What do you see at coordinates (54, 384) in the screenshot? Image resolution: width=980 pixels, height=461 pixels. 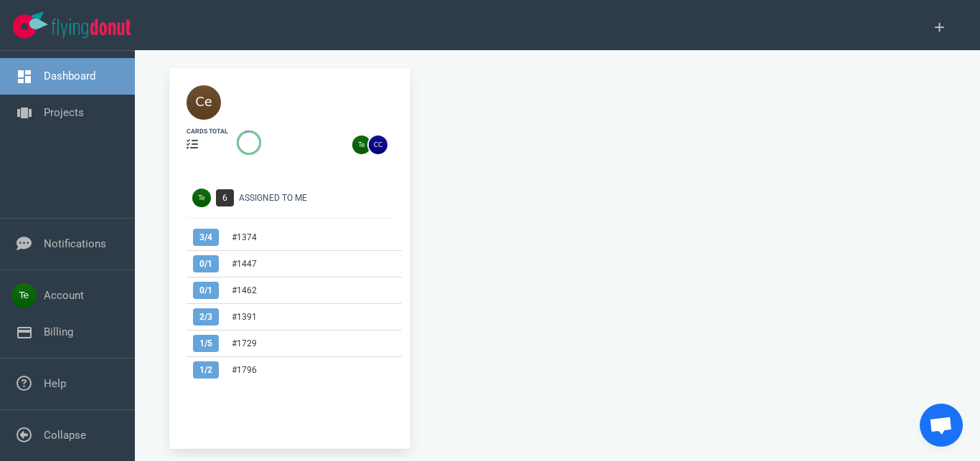 I see `a: Help` at bounding box center [54, 384].